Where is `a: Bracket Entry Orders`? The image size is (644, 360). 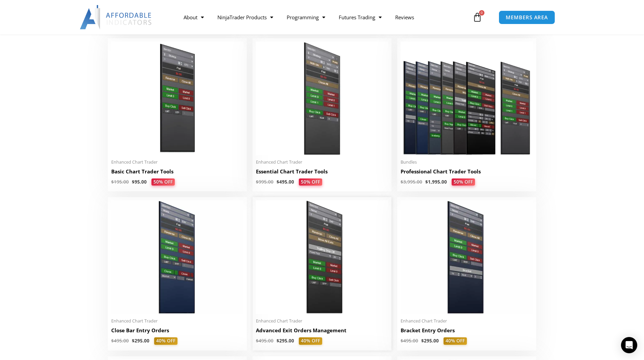
a: Bracket Entry Orders is located at coordinates (467, 332).